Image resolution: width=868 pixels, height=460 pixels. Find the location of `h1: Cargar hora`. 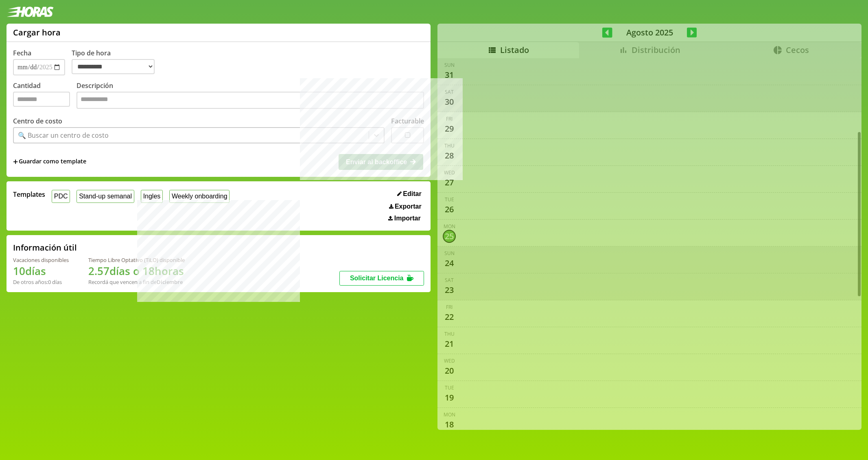

h1: Cargar hora is located at coordinates (36, 32).